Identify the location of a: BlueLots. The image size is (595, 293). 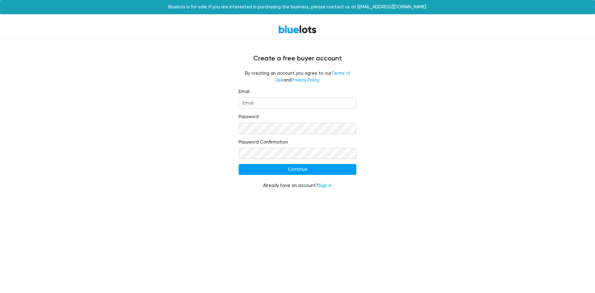
(297, 29).